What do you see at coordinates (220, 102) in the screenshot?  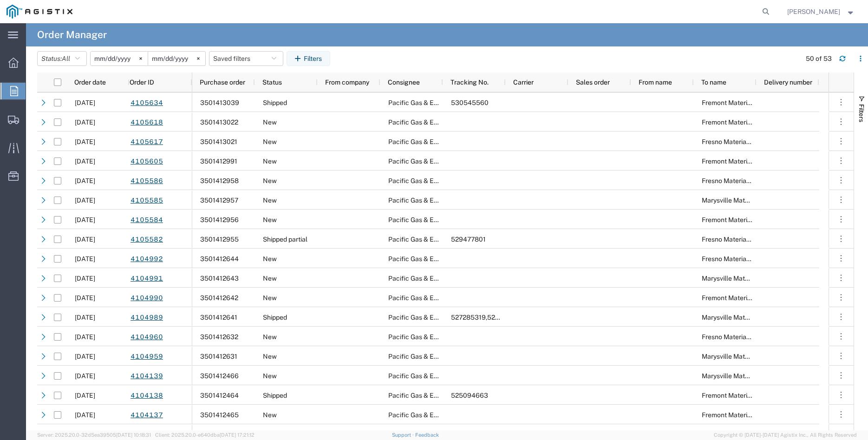 I see `span: 3501413039` at bounding box center [220, 102].